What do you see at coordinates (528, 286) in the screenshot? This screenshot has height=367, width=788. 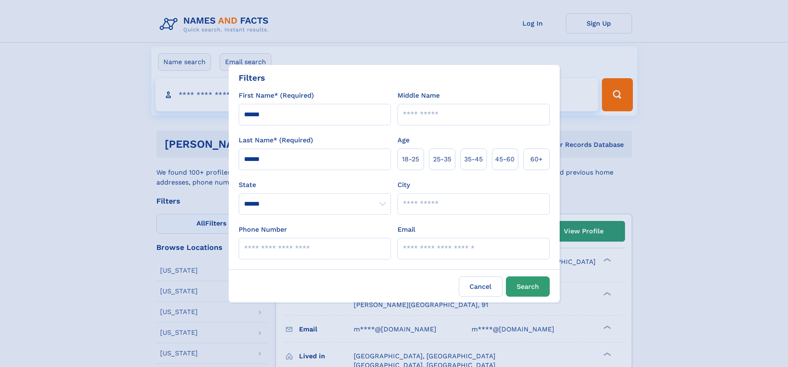 I see `button: Search` at bounding box center [528, 286].